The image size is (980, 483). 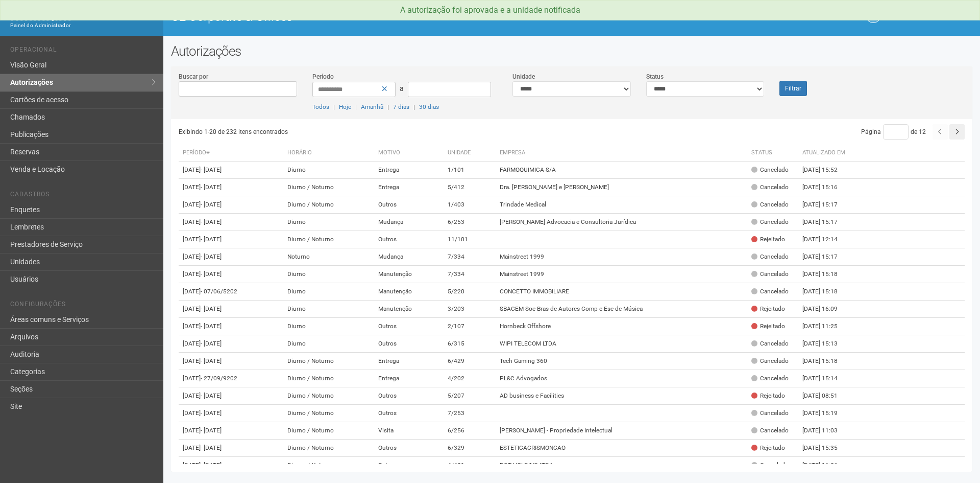 I want to click on a: 30 dias, so click(x=429, y=106).